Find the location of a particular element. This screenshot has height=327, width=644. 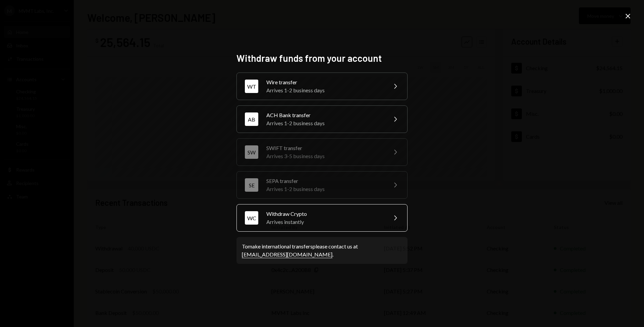

div: SE is located at coordinates (252, 185).